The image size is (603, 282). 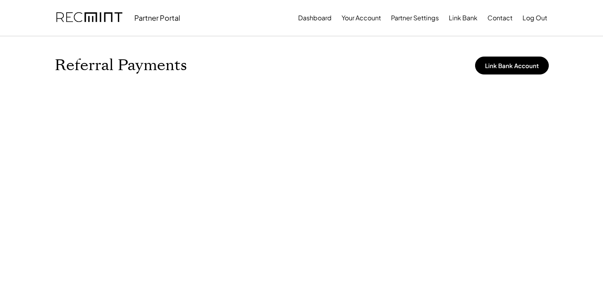 I want to click on button: Partner Settings, so click(x=415, y=18).